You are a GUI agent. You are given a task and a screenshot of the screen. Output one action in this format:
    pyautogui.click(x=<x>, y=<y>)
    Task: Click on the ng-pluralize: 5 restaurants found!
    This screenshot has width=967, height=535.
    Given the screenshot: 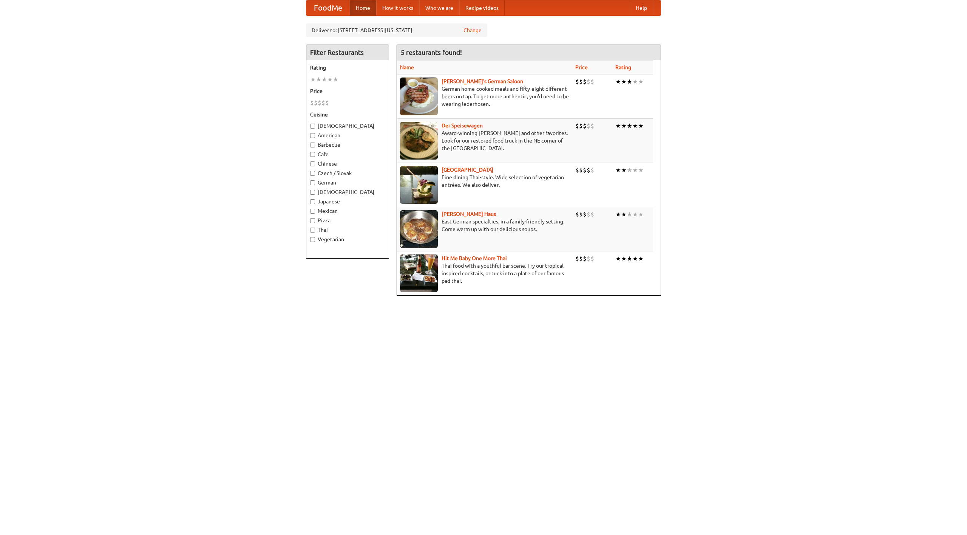 What is the action you would take?
    pyautogui.click(x=431, y=52)
    